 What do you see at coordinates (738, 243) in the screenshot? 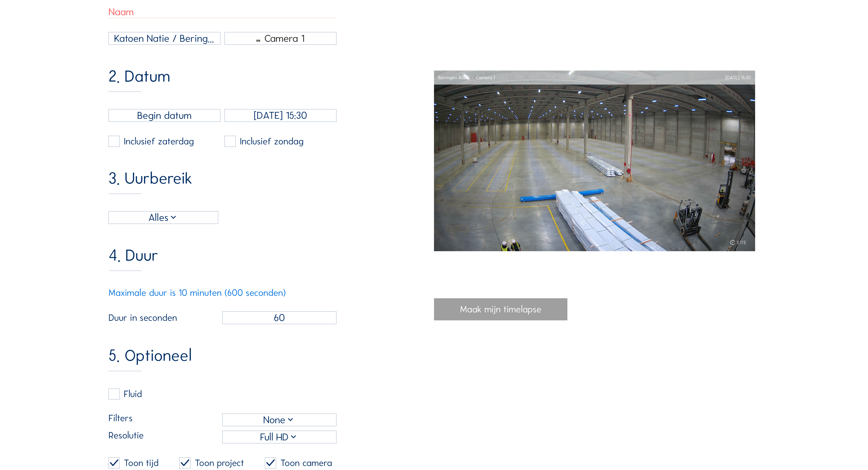
I see `img: C-Site Logo` at bounding box center [738, 243].